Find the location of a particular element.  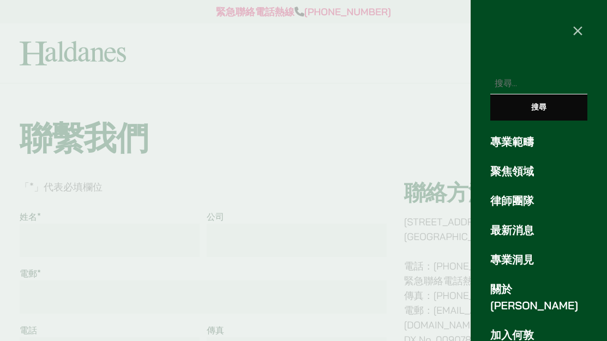

input: 搜尋 is located at coordinates (539, 107).